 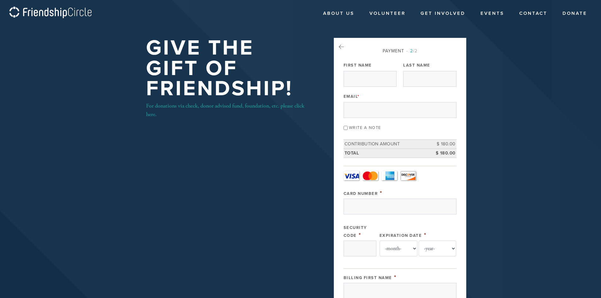 I want to click on select: Expiration Date month, so click(x=398, y=248).